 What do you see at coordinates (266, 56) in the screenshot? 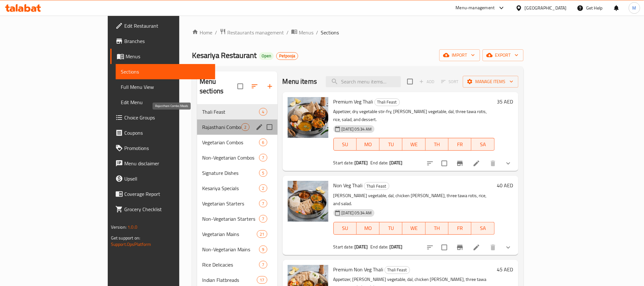
I see `div: Open` at bounding box center [266, 56].